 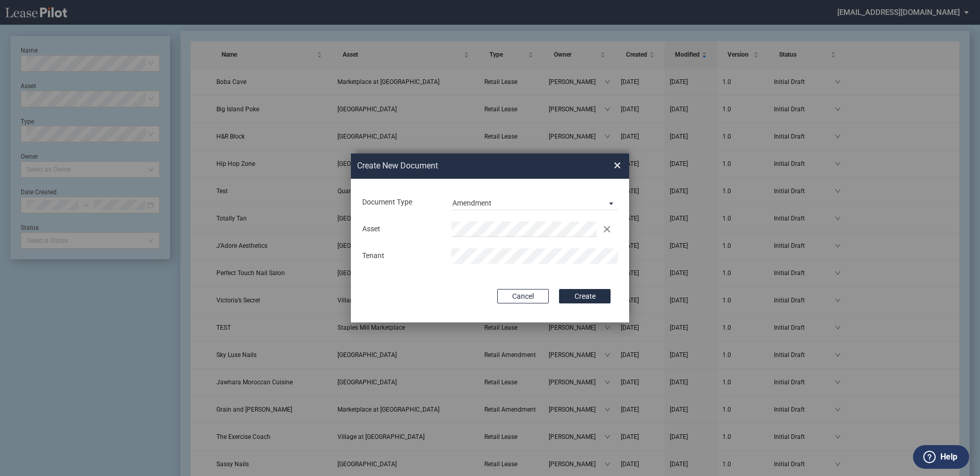 I want to click on button: Cancel, so click(x=523, y=296).